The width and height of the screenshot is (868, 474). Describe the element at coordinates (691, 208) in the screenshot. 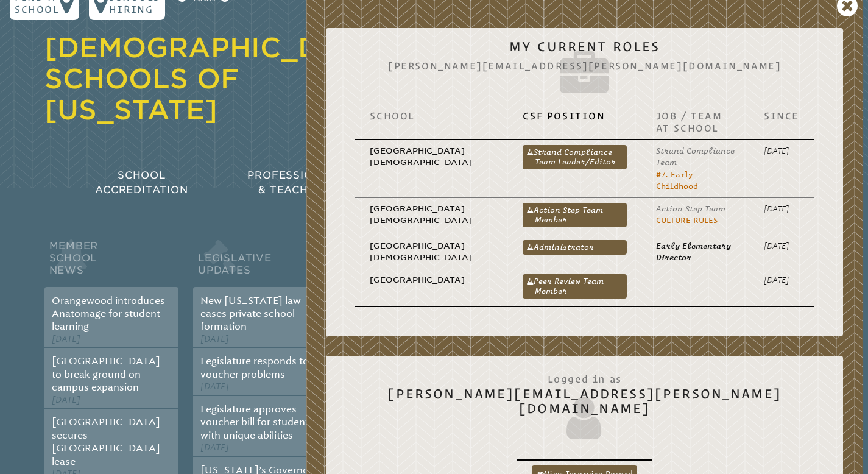

I see `span: Action Step Team` at that location.